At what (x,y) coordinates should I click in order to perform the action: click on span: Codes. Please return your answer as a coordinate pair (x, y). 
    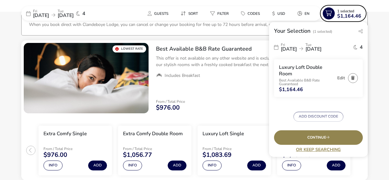
    Looking at the image, I should click on (254, 14).